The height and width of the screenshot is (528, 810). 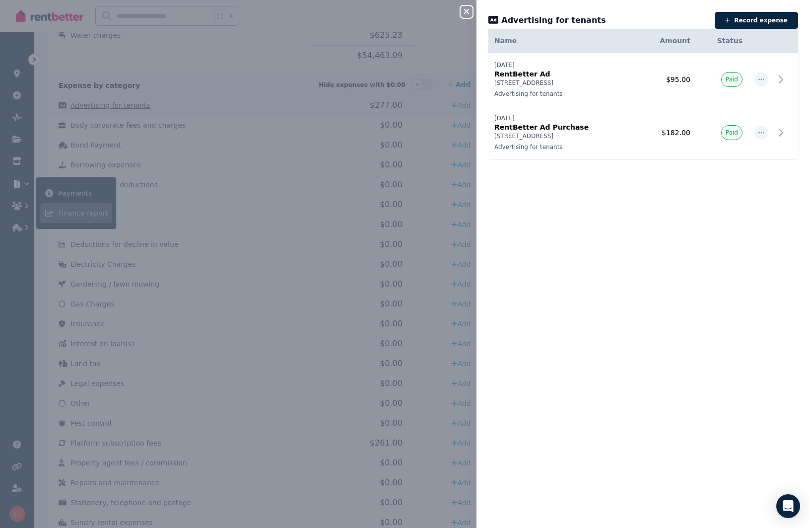 I want to click on p: RentBetter Ad Purchase, so click(x=563, y=127).